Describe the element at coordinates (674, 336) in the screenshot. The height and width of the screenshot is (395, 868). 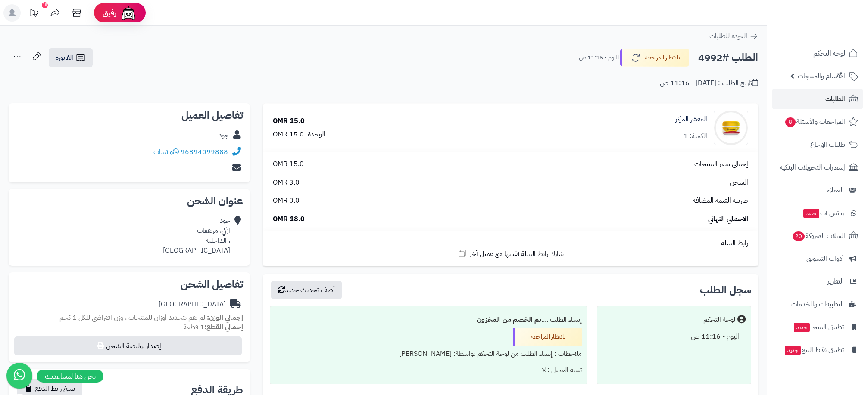
I see `div: اليوم - 11:16 ص` at that location.